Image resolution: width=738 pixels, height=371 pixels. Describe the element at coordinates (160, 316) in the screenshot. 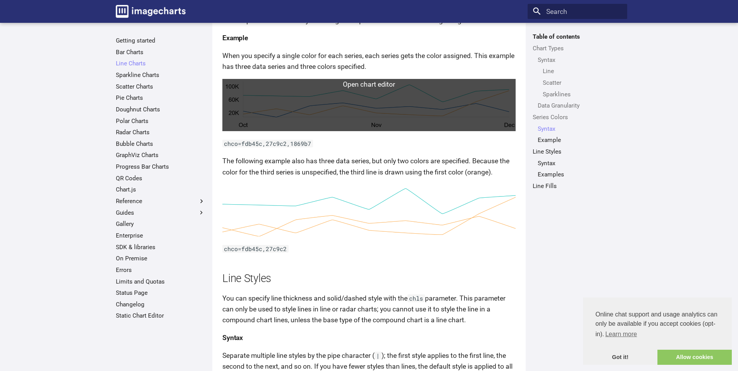

I see `a: Static Chart Editor` at that location.